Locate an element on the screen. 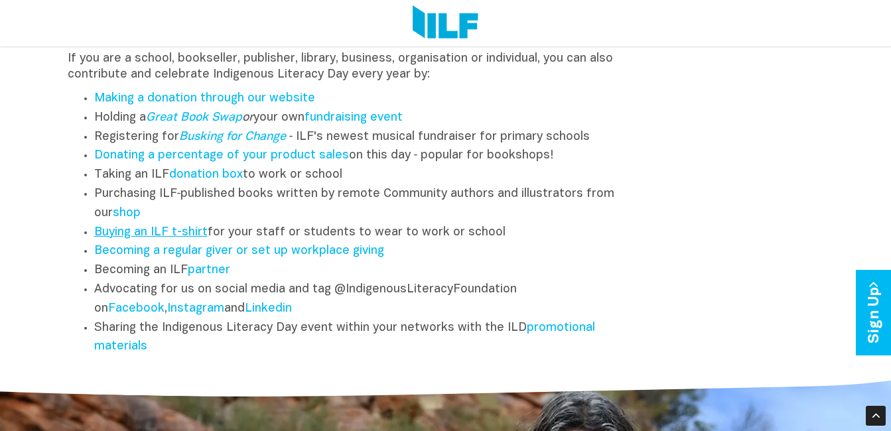  img: Logo is located at coordinates (445, 23).